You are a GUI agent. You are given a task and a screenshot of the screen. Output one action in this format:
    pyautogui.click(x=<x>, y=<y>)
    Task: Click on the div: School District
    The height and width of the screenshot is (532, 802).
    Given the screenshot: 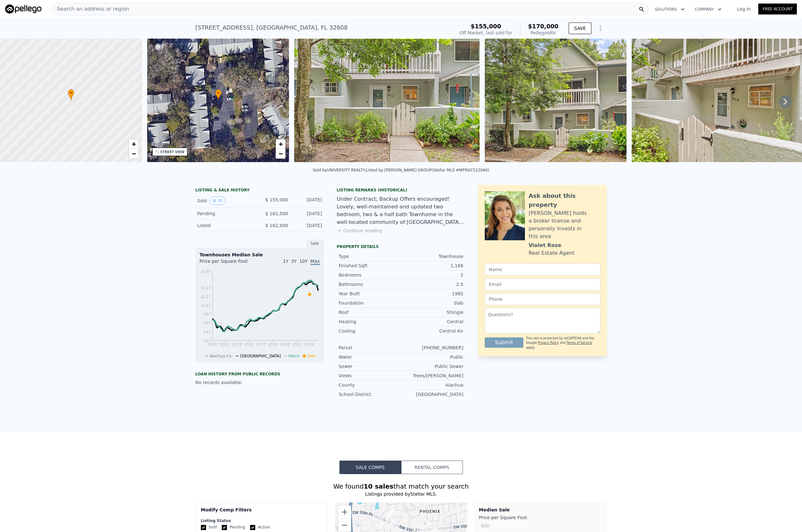 What is the action you would take?
    pyautogui.click(x=370, y=394)
    